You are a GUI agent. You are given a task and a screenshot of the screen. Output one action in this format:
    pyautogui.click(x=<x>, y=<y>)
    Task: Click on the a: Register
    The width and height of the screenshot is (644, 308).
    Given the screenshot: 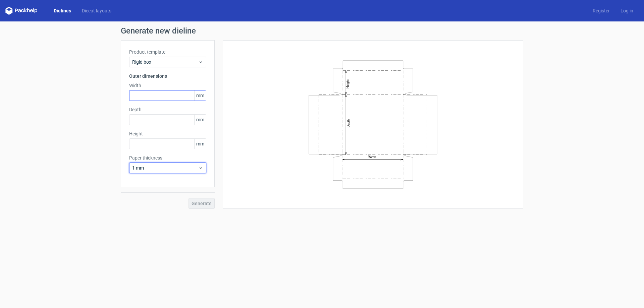 What is the action you would take?
    pyautogui.click(x=601, y=11)
    